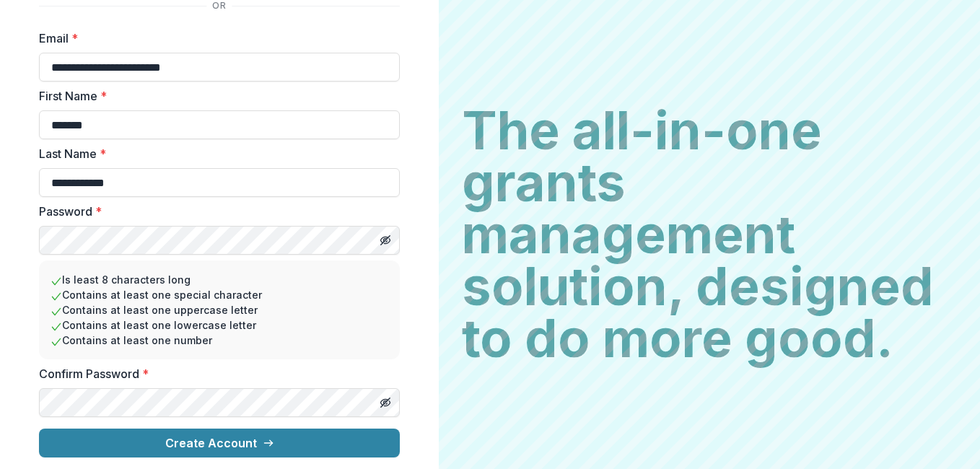 Image resolution: width=980 pixels, height=469 pixels. What do you see at coordinates (219, 294) in the screenshot?
I see `li: Contains at least one special character` at bounding box center [219, 294].